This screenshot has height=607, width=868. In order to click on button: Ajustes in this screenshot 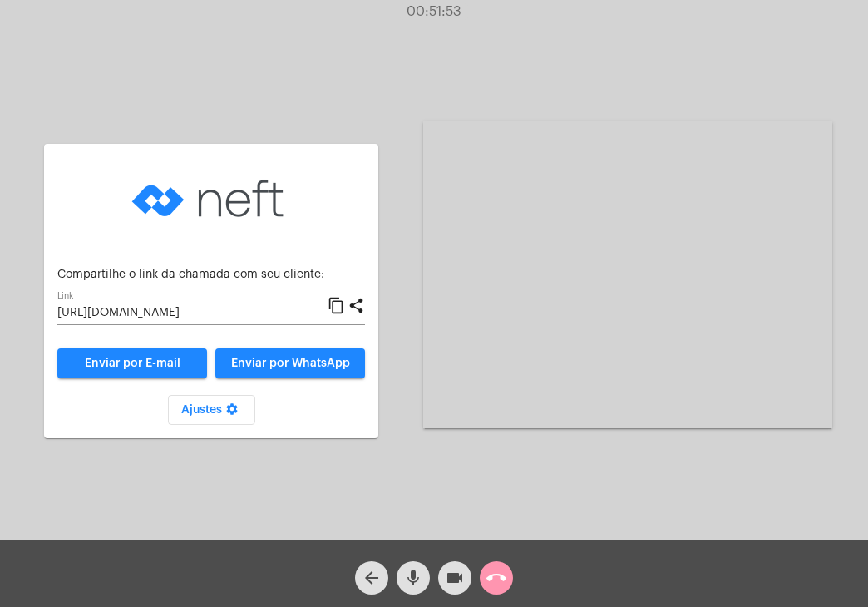, I will do `click(211, 410)`.